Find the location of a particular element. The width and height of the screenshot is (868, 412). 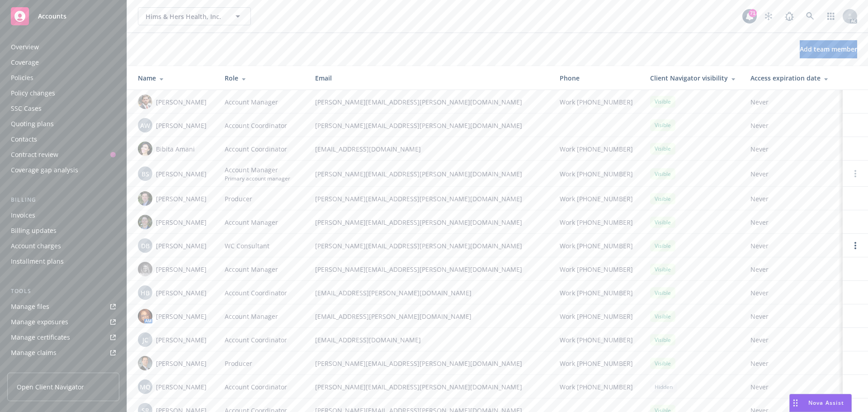

span: Accounts is located at coordinates (52, 16).